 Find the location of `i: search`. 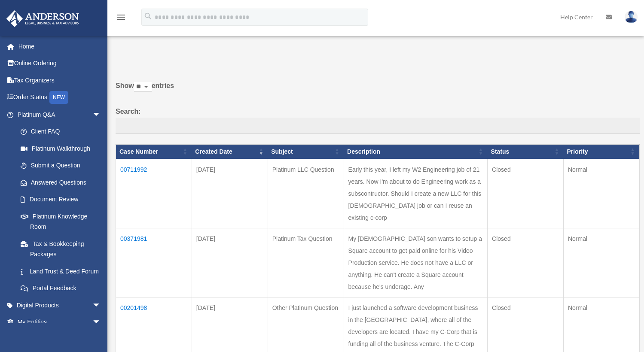

i: search is located at coordinates (148, 16).